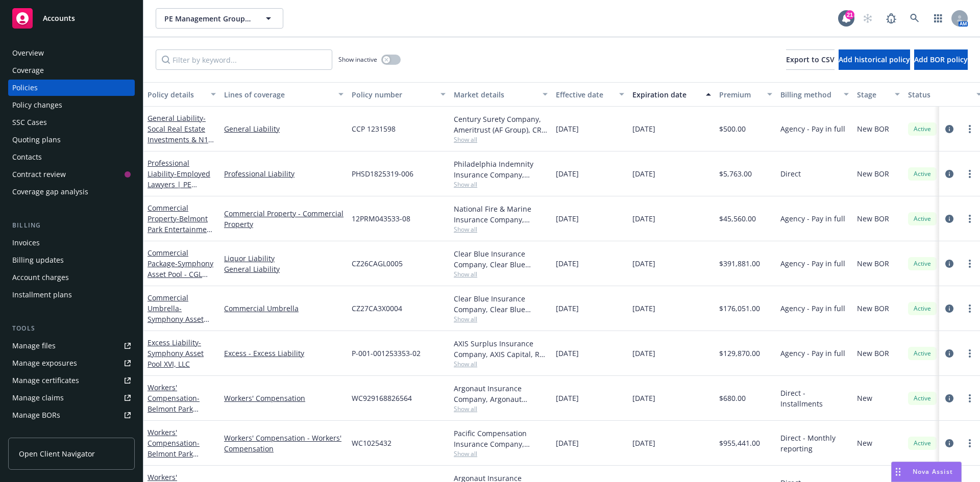 This screenshot has height=482, width=980. What do you see at coordinates (740, 443) in the screenshot?
I see `span: $955,441.00` at bounding box center [740, 443].